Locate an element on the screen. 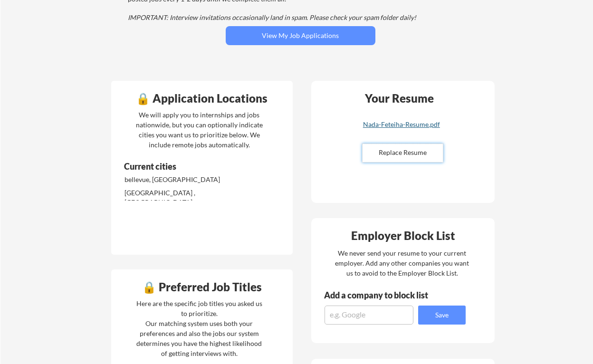  em: IMPORTANT: Interview invitations occasionally land in spam. Please check your spam folder daily! is located at coordinates (272, 17).